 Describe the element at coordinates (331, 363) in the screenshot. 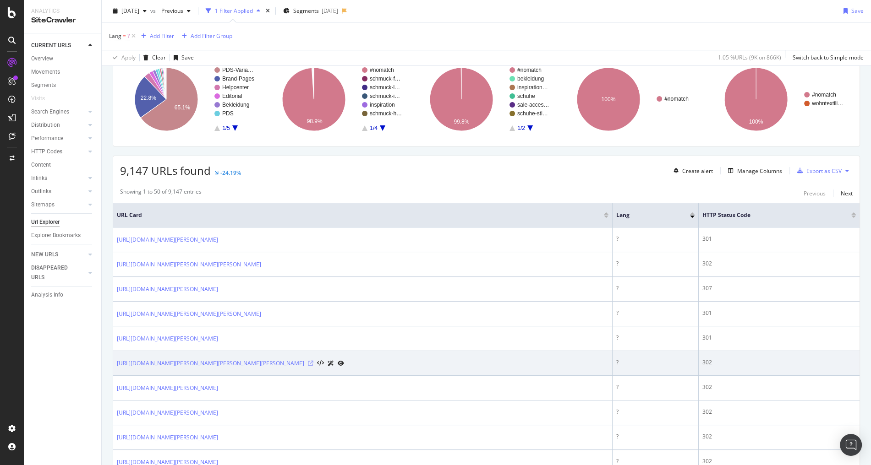

I see `a: AI Url Details` at that location.